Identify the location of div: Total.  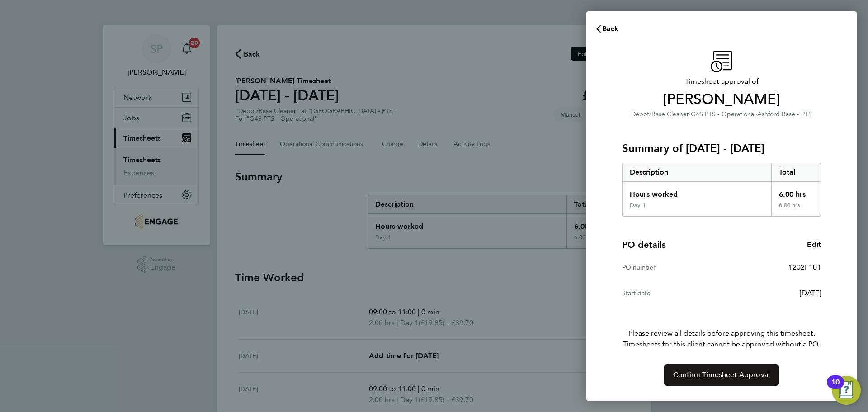
(796, 172).